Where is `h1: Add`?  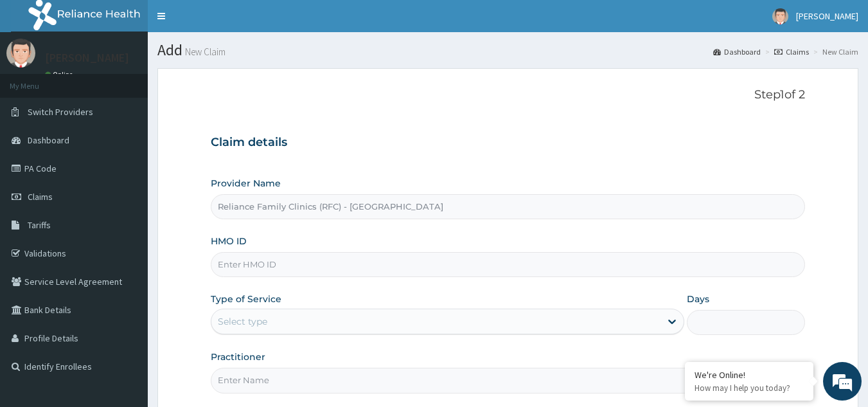
h1: Add is located at coordinates (508, 50).